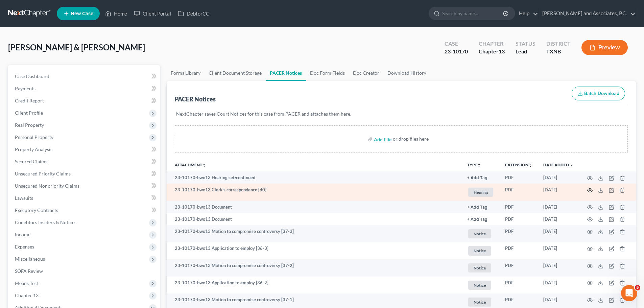 This screenshot has height=308, width=644. What do you see at coordinates (525, 51) in the screenshot?
I see `div: Lead` at bounding box center [525, 51].